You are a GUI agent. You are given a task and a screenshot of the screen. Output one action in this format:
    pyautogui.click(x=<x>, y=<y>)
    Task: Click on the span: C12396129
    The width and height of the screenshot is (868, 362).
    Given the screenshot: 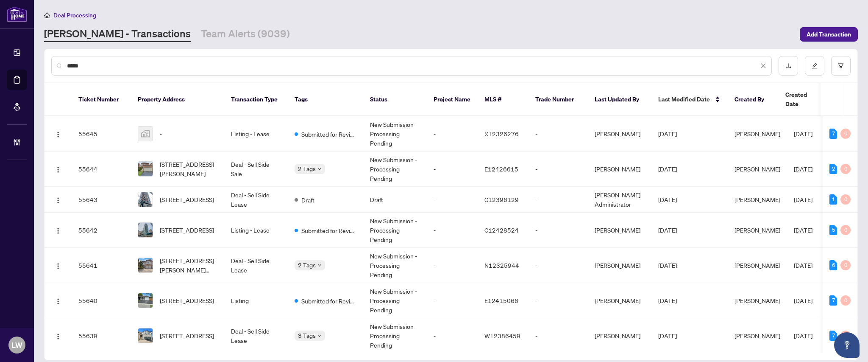 What is the action you would take?
    pyautogui.click(x=501, y=199)
    